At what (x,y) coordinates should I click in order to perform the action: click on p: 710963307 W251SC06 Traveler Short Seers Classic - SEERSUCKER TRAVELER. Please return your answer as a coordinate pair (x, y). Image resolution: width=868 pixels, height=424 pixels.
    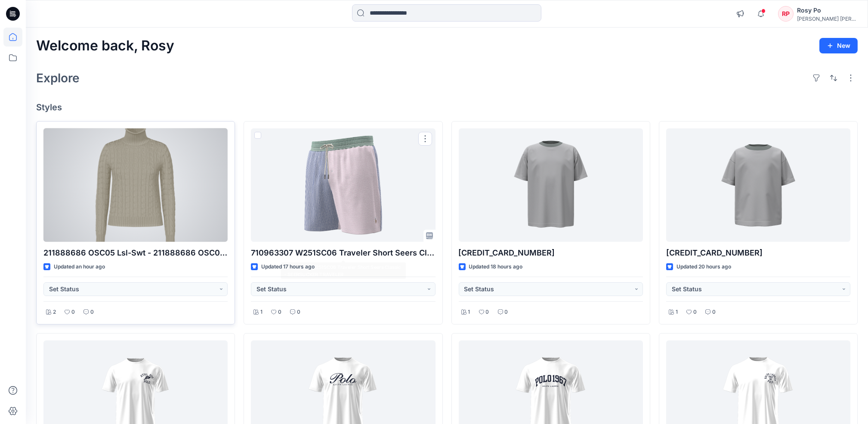
    Looking at the image, I should click on (343, 253).